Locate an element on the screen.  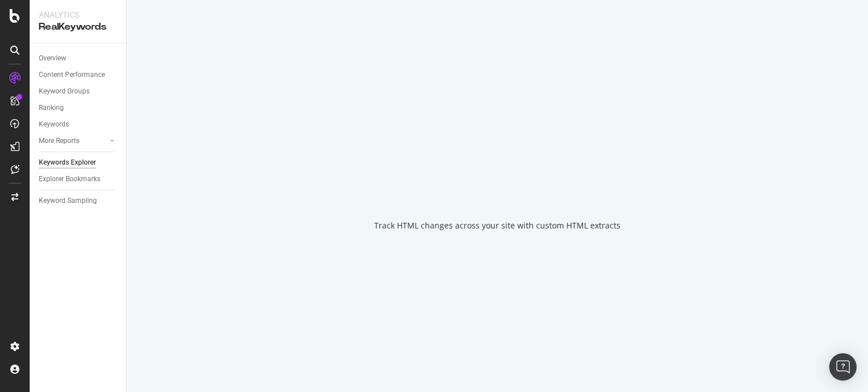
a: Keywords is located at coordinates (78, 124).